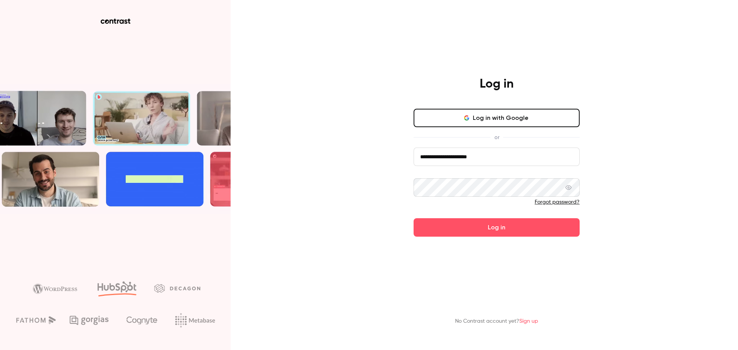  What do you see at coordinates (496, 137) in the screenshot?
I see `span: or` at bounding box center [496, 137].